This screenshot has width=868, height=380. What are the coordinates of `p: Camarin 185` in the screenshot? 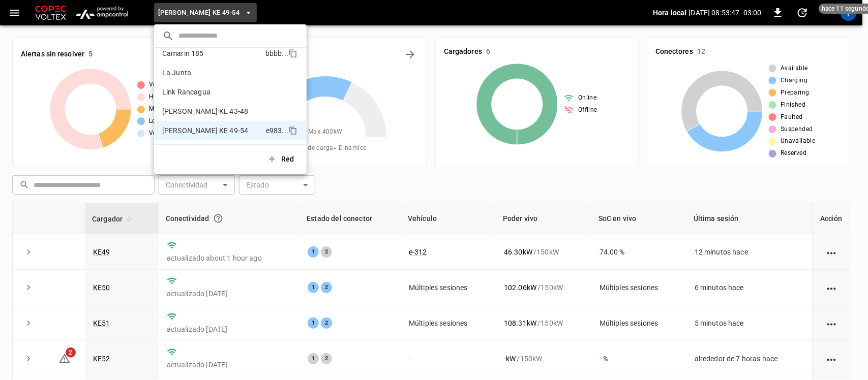 It's located at (211, 53).